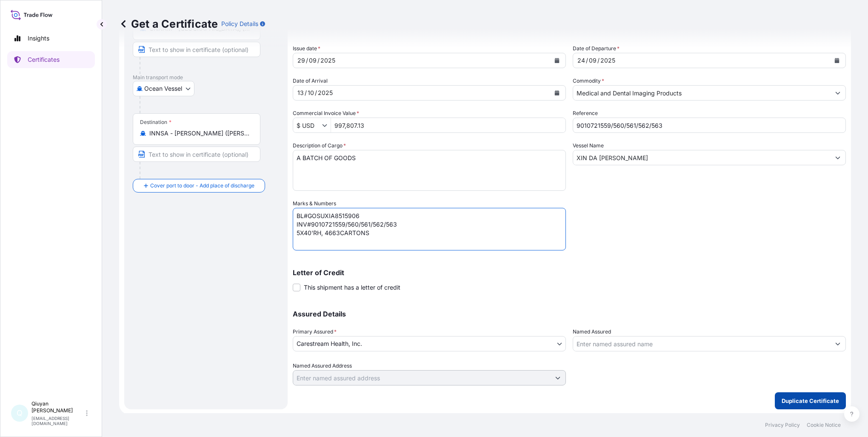  I want to click on p: Cookie Notice, so click(824, 425).